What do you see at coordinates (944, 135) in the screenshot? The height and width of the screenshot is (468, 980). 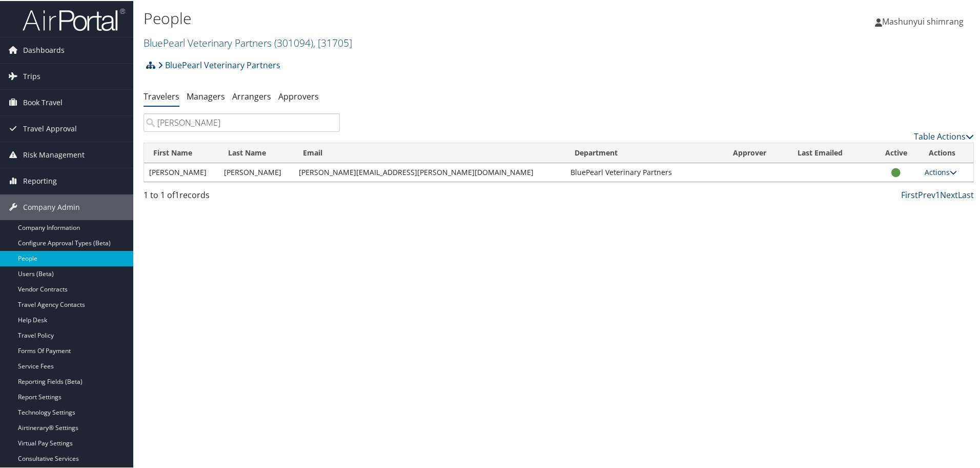 I see `a: Table Actions` at bounding box center [944, 135].